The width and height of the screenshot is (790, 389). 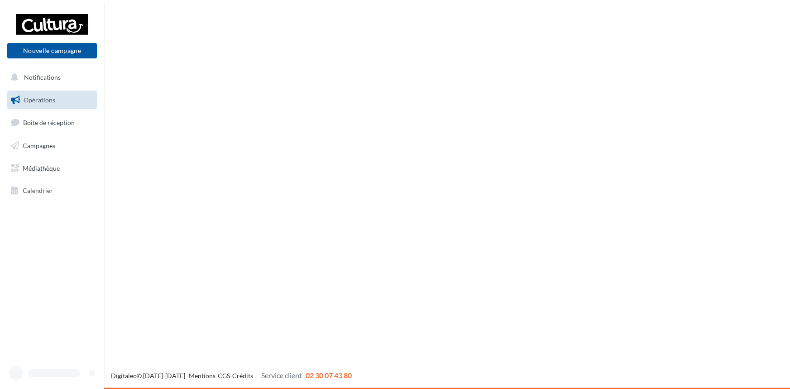 I want to click on button: Notifications, so click(x=50, y=77).